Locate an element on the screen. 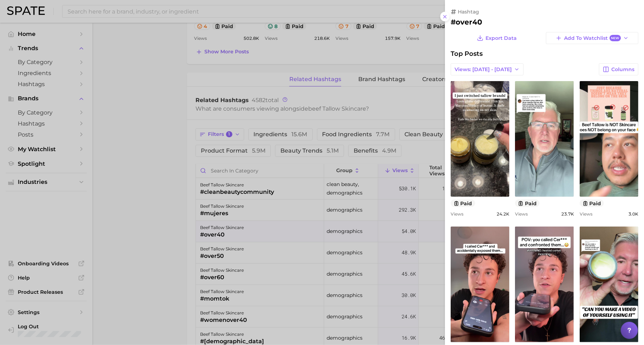  span: 3.0k is located at coordinates (634, 213).